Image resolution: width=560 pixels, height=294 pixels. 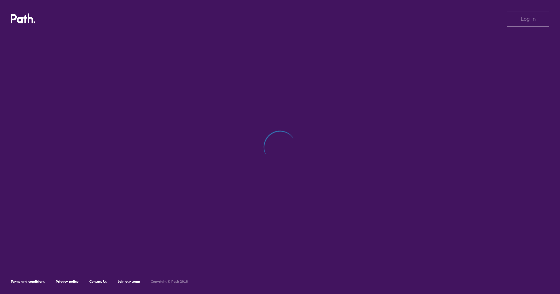 What do you see at coordinates (98, 281) in the screenshot?
I see `a: Contact Us` at bounding box center [98, 281].